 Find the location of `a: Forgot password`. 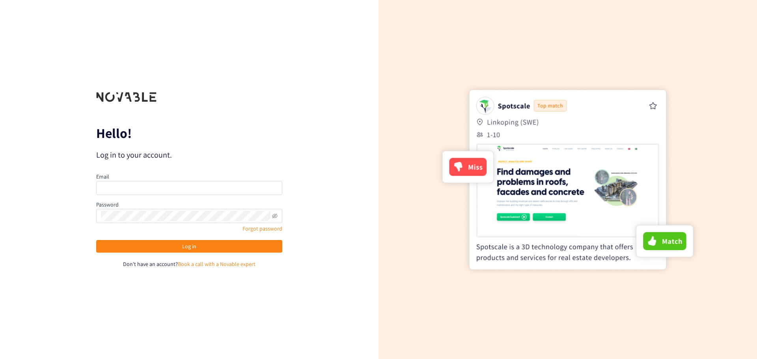

a: Forgot password is located at coordinates (262, 229).